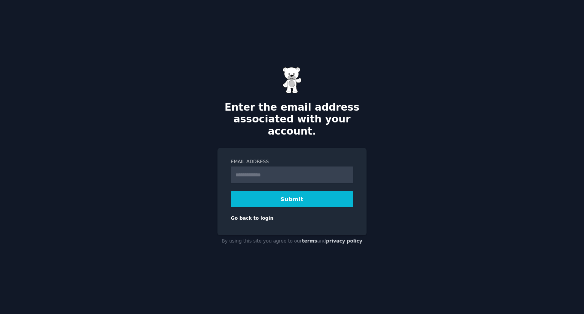 This screenshot has height=314, width=584. Describe the element at coordinates (292, 199) in the screenshot. I see `button: Submit` at that location.